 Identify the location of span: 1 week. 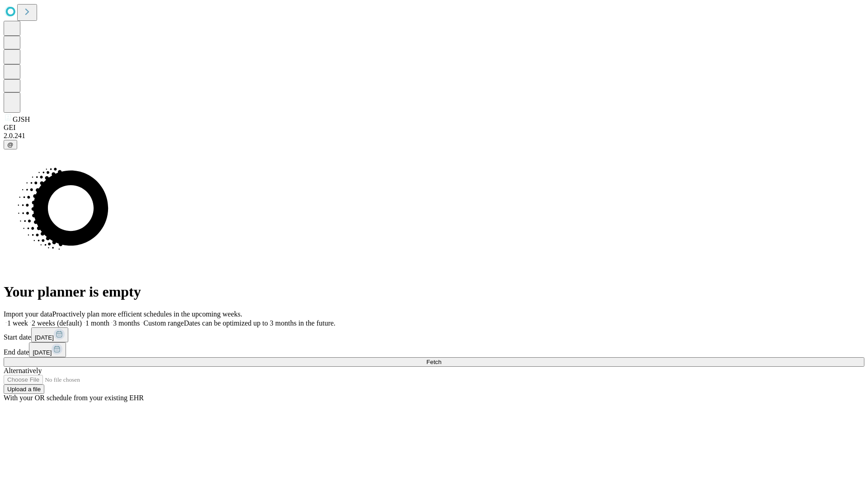
(18, 323).